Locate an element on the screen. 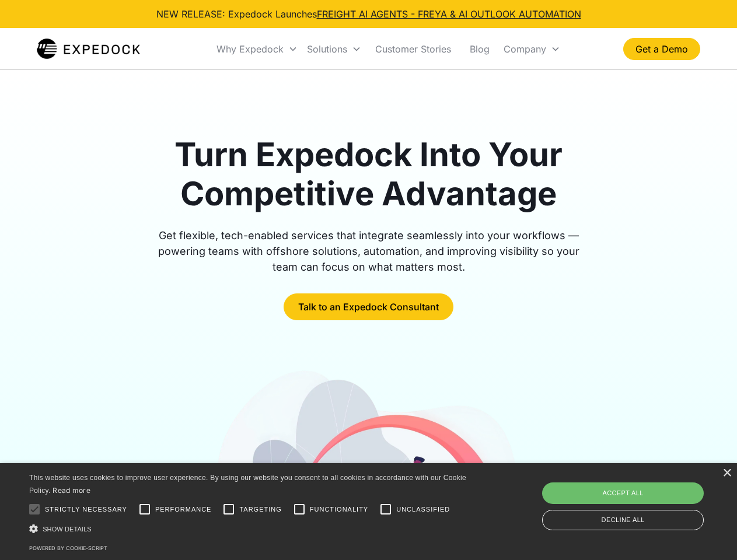 The image size is (737, 560). img: Expedock Logo is located at coordinates (88, 49).